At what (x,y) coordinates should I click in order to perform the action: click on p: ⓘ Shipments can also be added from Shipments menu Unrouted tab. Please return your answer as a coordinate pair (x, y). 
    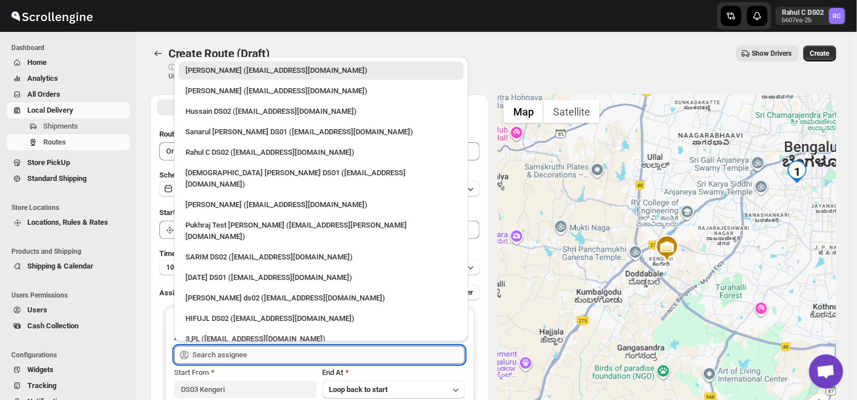
    Looking at the image, I should click on (258, 72).